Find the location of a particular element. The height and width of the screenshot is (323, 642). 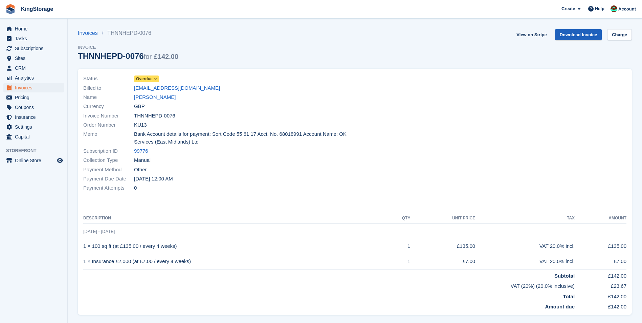

th: Amount is located at coordinates (600, 218).